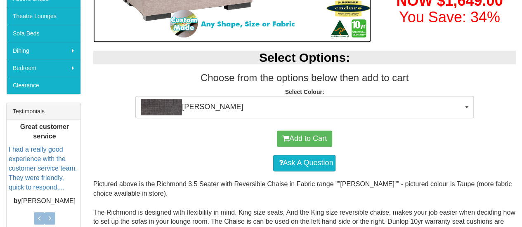 The height and width of the screenshot is (227, 522). I want to click on img: Morgan Slate, so click(161, 107).